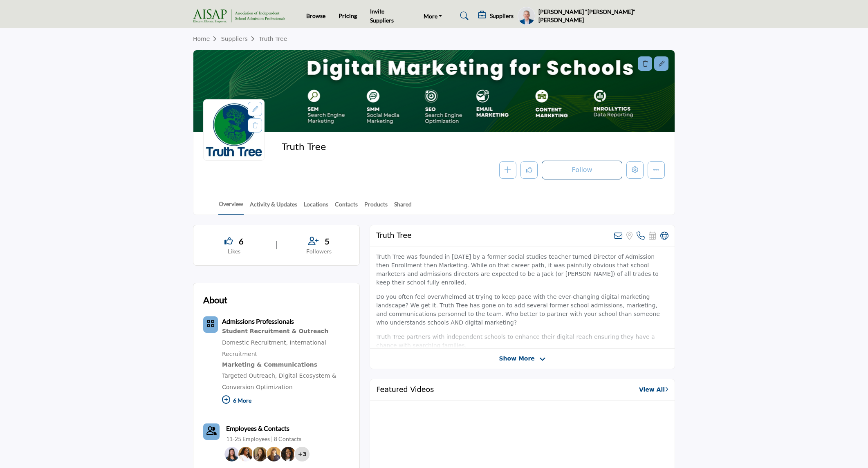 This screenshot has width=868, height=468. What do you see at coordinates (286, 332) in the screenshot?
I see `div: Expert financial management and support tailored to the specific needs of educational institutions.` at bounding box center [286, 332].